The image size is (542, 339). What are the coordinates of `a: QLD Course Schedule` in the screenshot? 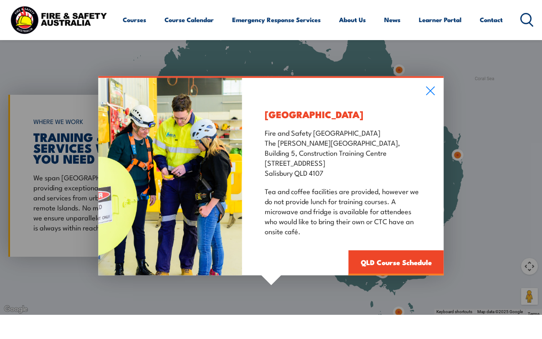 It's located at (397, 263).